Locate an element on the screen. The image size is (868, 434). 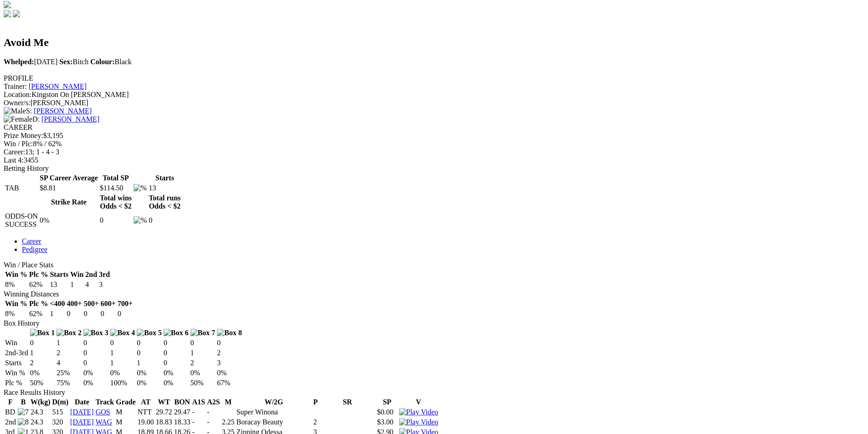
th: V is located at coordinates (419, 402).